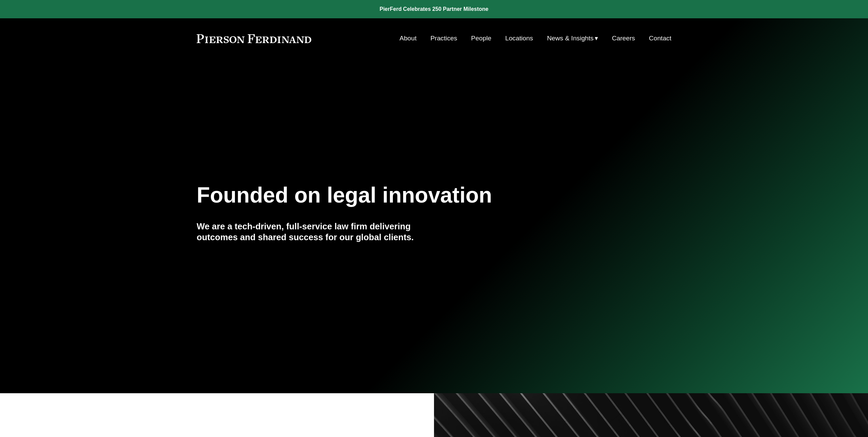 The height and width of the screenshot is (437, 868). I want to click on h4: We are a tech-driven, full-service law firm delivering outcomes and shared success for our global..., so click(315, 232).